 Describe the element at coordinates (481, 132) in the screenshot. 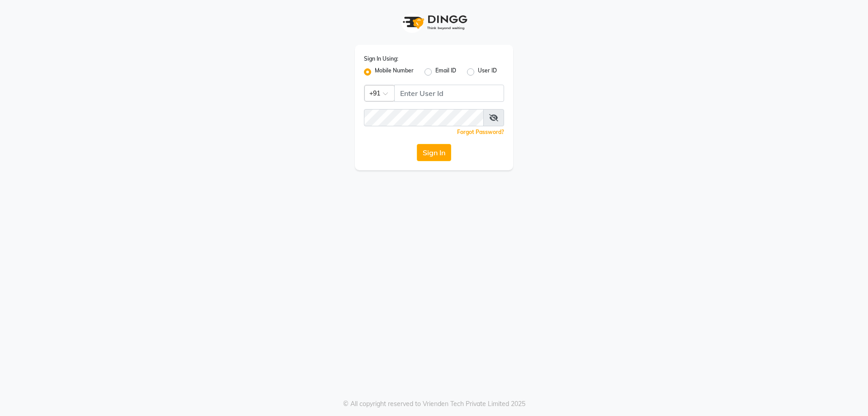

I see `a: Forgot Password?` at that location.